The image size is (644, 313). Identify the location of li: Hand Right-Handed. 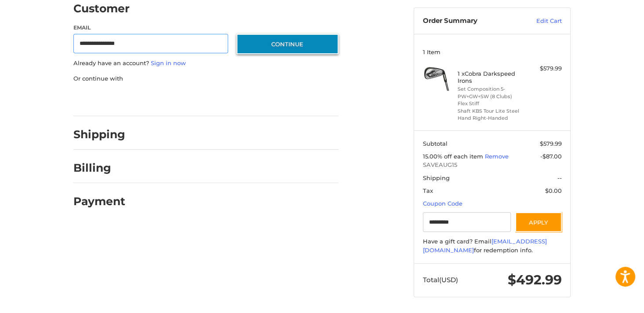
(491, 118).